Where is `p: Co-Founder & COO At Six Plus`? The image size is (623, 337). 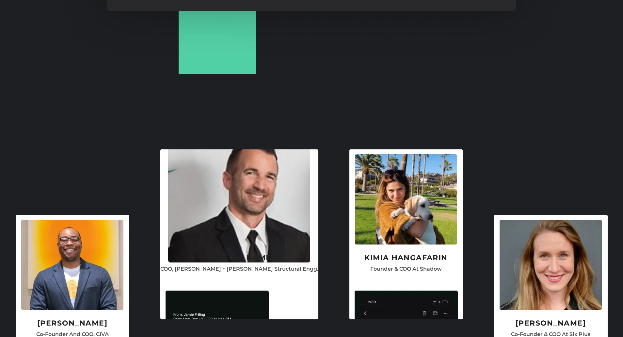
p: Co-Founder & COO At Six Plus is located at coordinates (550, 334).